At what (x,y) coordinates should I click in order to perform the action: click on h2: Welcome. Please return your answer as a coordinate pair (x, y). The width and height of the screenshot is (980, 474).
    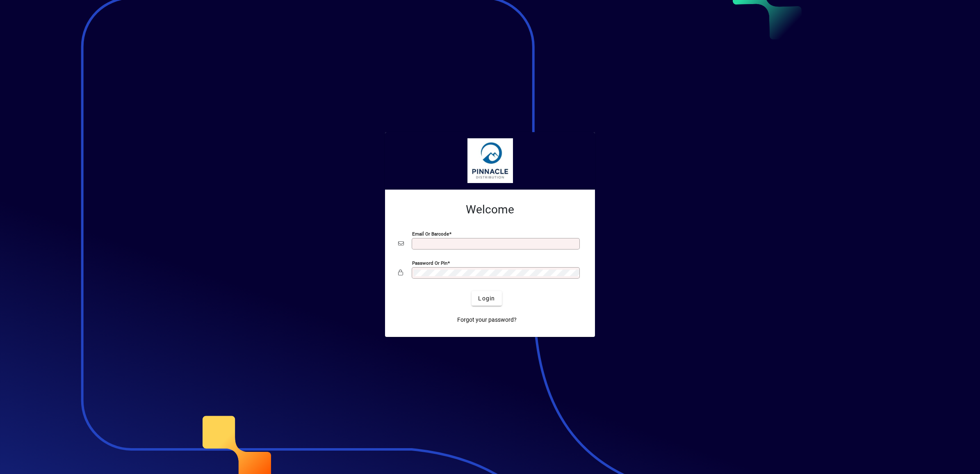
    Looking at the image, I should click on (490, 210).